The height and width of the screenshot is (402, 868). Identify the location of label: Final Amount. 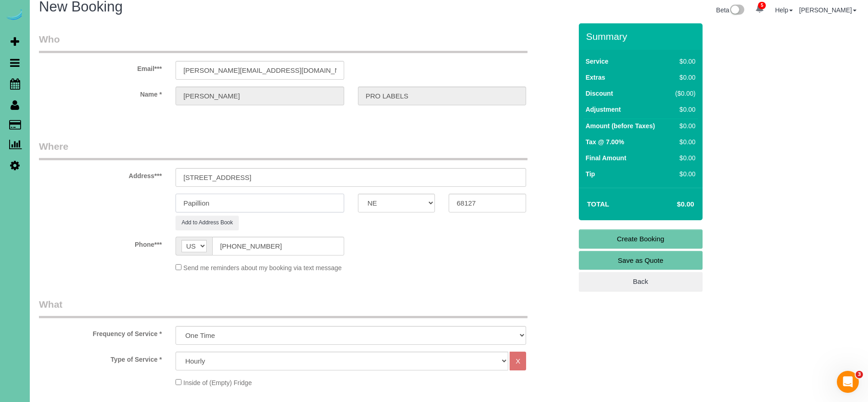
(606, 158).